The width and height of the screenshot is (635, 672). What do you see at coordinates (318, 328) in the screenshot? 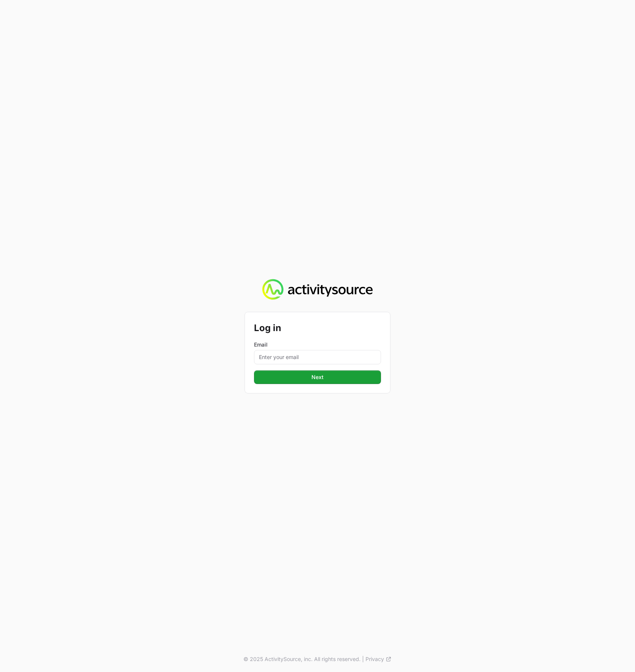
I see `h2: Log in` at bounding box center [318, 328].